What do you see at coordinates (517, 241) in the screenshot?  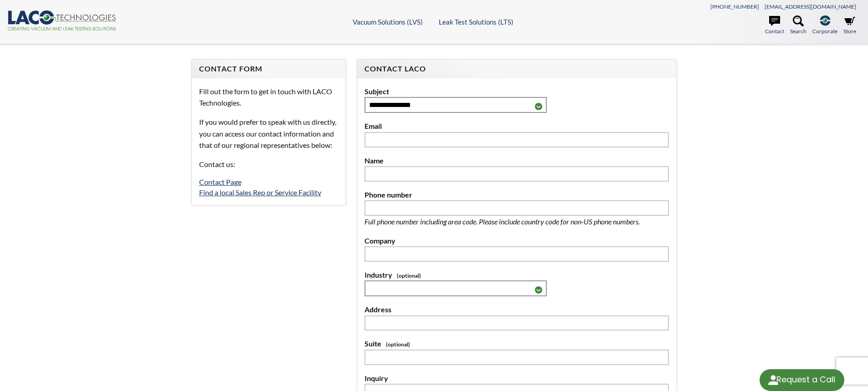 I see `label: Company` at bounding box center [517, 241].